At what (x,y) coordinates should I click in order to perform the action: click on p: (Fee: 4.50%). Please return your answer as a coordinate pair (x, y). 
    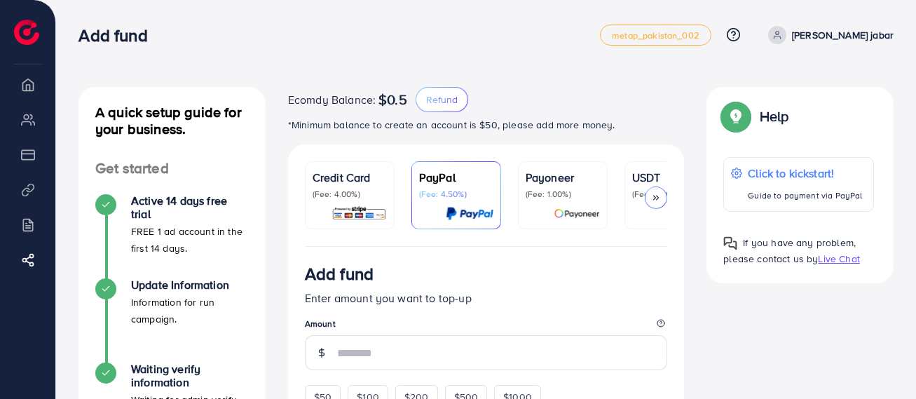
    Looking at the image, I should click on (456, 194).